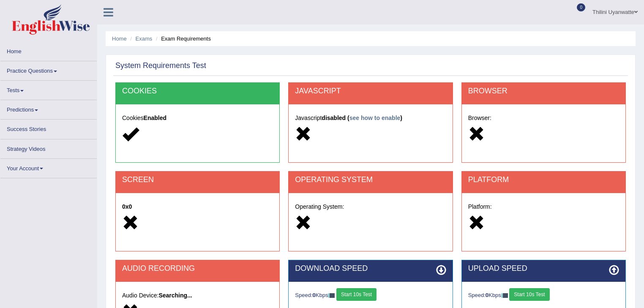 The image size is (644, 308). I want to click on span: 0, so click(581, 7).